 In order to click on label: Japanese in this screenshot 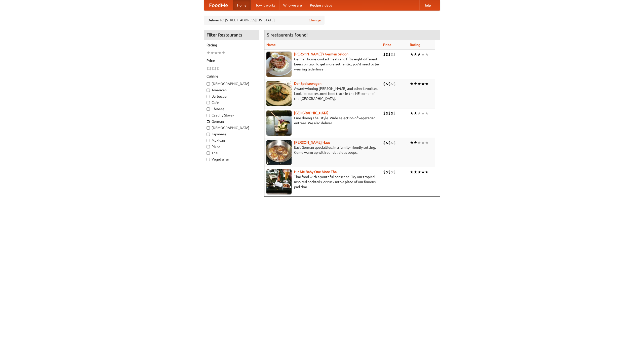, I will do `click(231, 134)`.